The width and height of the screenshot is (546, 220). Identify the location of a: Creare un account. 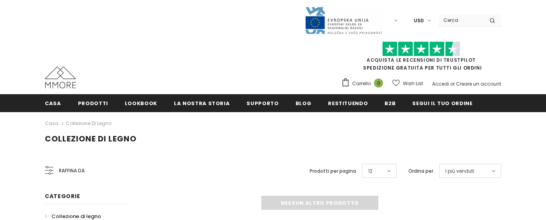
(479, 84).